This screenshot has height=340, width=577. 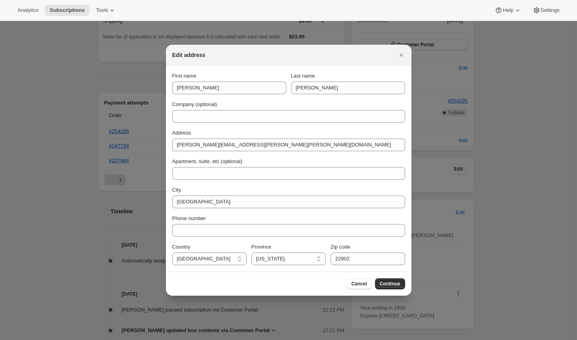 What do you see at coordinates (184, 76) in the screenshot?
I see `span: First name` at bounding box center [184, 76].